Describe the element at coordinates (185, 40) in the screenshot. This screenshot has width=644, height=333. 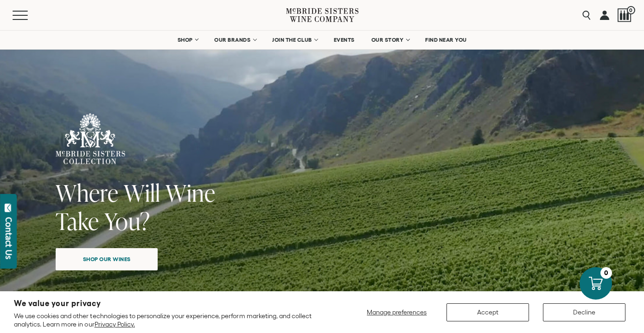
I see `span: SHOP` at that location.